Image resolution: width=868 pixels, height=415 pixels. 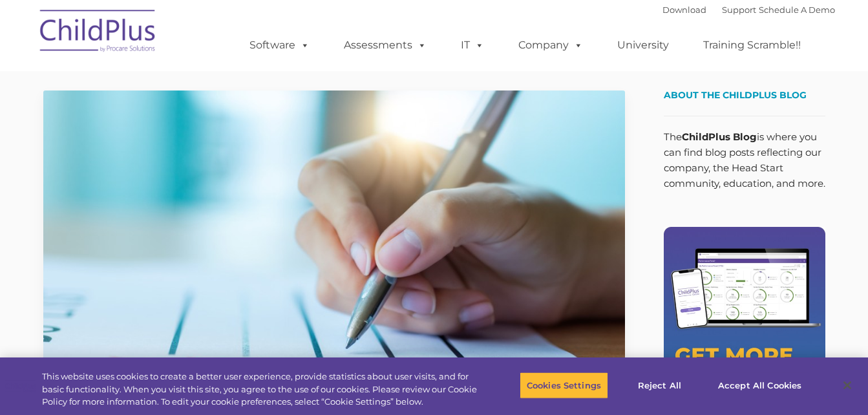 I want to click on a: IT, so click(x=472, y=45).